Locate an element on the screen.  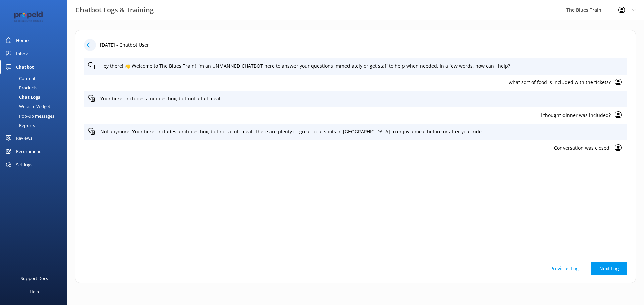
p: I thought dinner was included? is located at coordinates (349, 115).